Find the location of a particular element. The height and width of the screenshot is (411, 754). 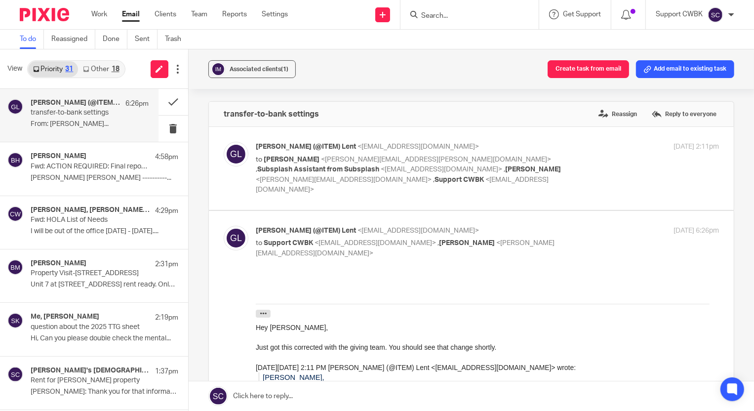

p: 4:58pm is located at coordinates (166, 157).